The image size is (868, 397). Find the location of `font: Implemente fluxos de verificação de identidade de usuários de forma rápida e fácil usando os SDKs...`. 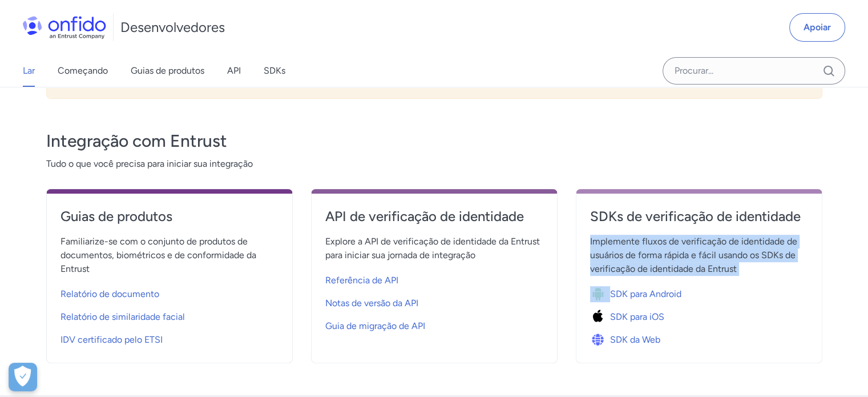

font: Implemente fluxos de verificação de identidade de usuários de forma rápida e fácil usando os SDKs... is located at coordinates (693, 255).